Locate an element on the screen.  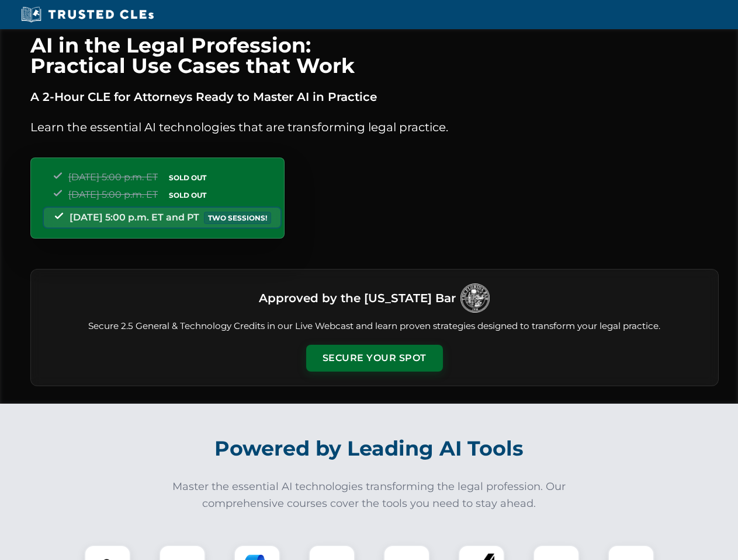
img: Trusted CLEs is located at coordinates (87, 15).